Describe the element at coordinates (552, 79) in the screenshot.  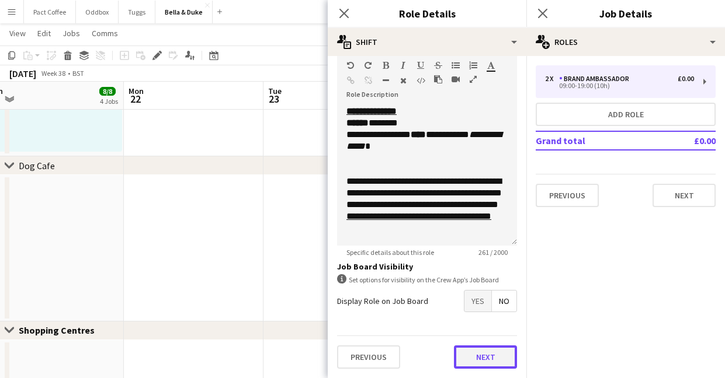
I see `div: 2 x` at that location.